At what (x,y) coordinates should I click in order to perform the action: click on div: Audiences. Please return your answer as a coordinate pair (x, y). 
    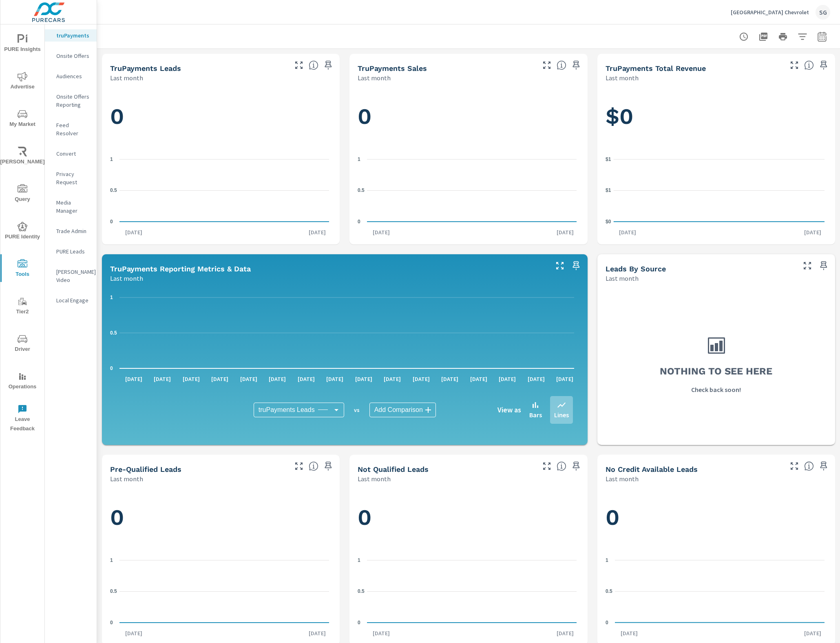
    Looking at the image, I should click on (70, 76).